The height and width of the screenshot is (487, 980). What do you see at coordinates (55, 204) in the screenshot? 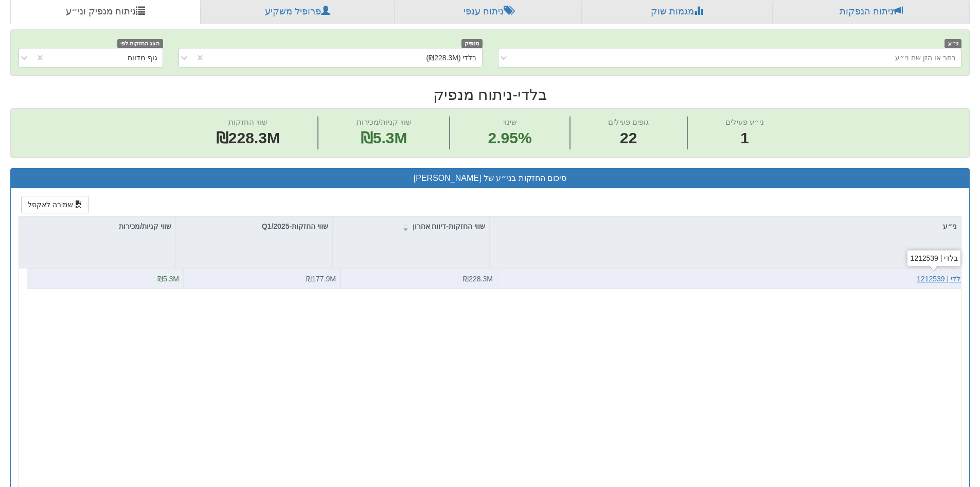
I see `button: שמירה לאקסל` at bounding box center [55, 204].